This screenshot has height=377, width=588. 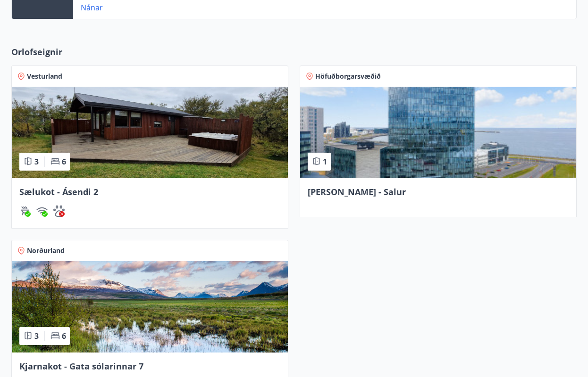 I want to click on span: 1, so click(x=324, y=161).